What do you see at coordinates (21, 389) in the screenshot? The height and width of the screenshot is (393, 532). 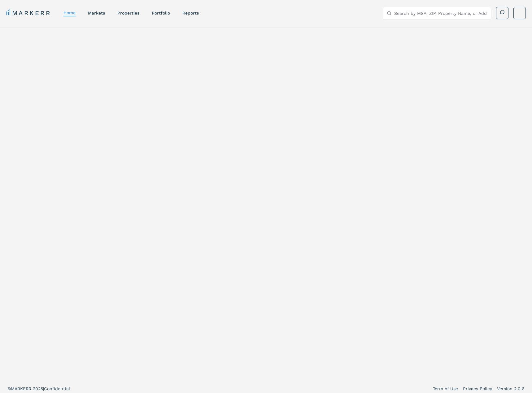 I see `span: MARKERR` at bounding box center [21, 389].